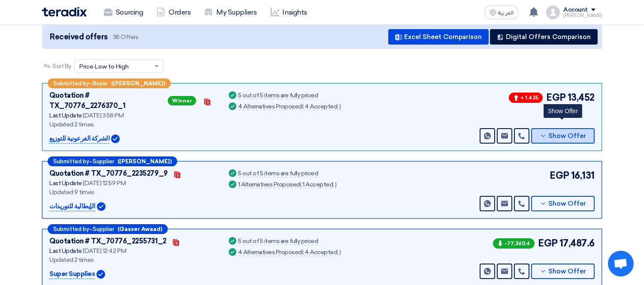 The image size is (644, 285). I want to click on span: Buyer, so click(100, 83).